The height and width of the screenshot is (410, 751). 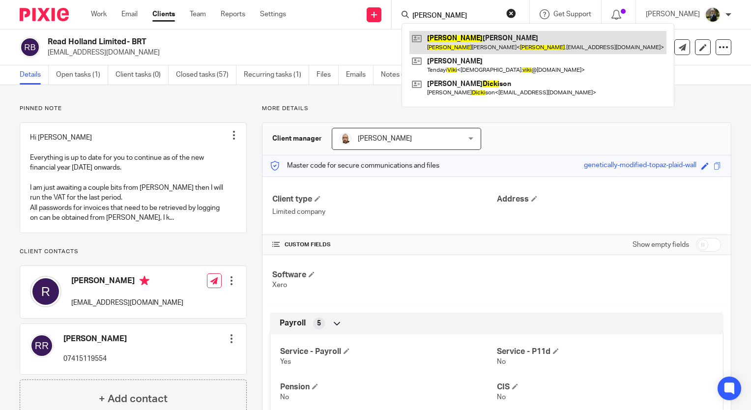 What do you see at coordinates (609, 199) in the screenshot?
I see `h4: Address` at bounding box center [609, 199].